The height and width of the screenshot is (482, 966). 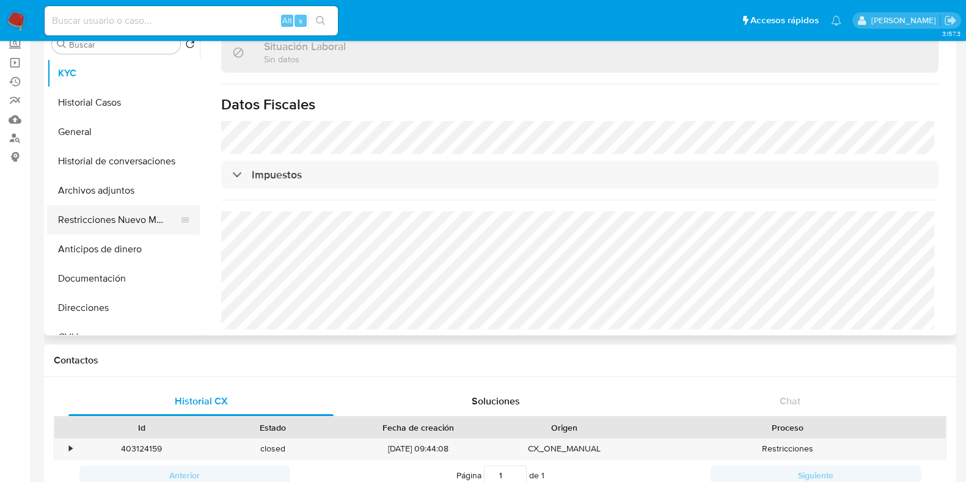 What do you see at coordinates (287, 20) in the screenshot?
I see `span: Alt` at bounding box center [287, 20].